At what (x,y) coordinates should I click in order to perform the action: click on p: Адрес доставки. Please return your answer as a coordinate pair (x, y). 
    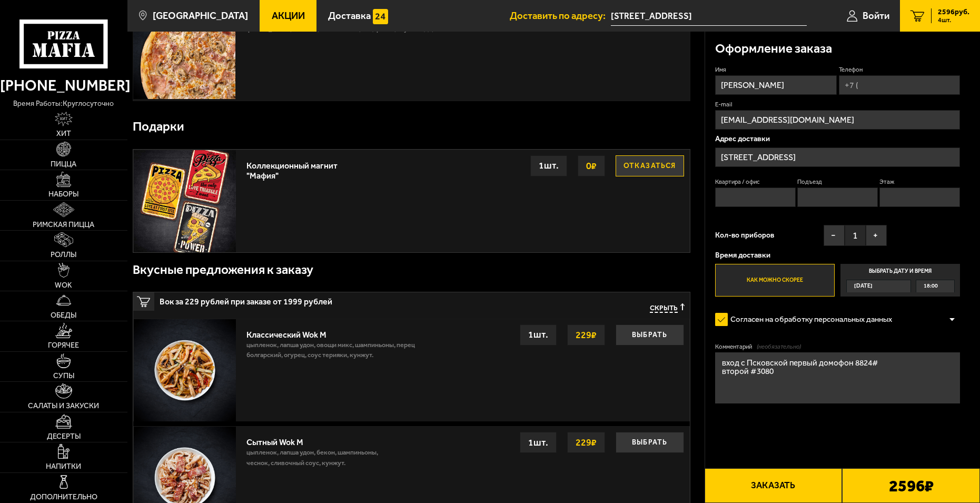
    Looking at the image, I should click on (838, 139).